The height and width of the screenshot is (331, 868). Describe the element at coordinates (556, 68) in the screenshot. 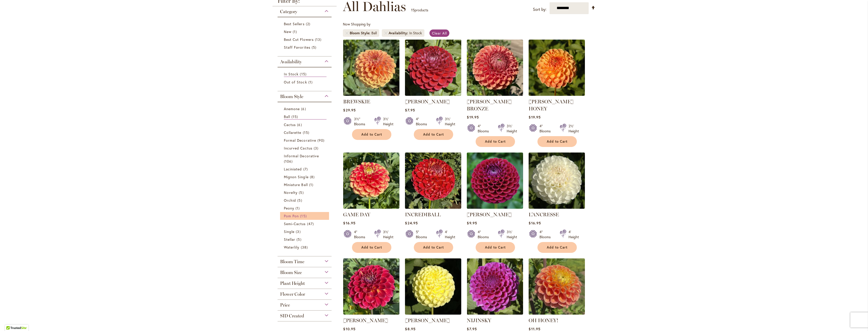

I see `img: CRICHTON HONEY` at that location.